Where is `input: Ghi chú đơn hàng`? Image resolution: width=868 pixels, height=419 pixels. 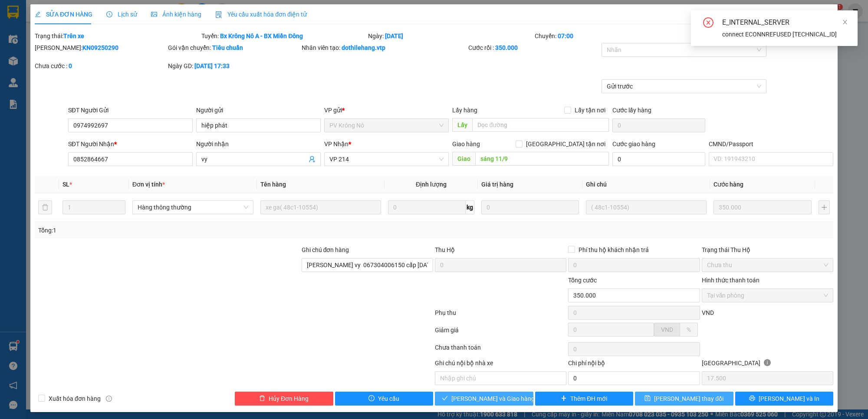
input: Ghi chú đơn hàng is located at coordinates (367, 265).